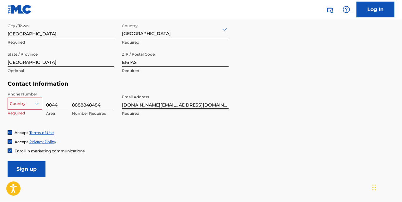 This screenshot has width=402, height=202. I want to click on input: Sign up, so click(27, 169).